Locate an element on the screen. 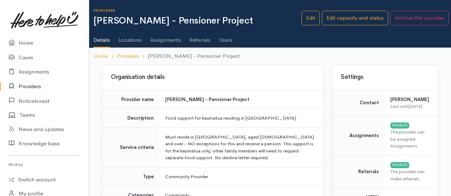  td: Type is located at coordinates (131, 176).